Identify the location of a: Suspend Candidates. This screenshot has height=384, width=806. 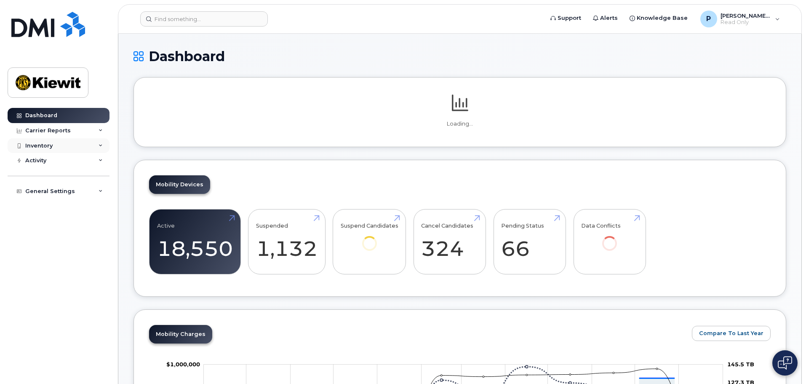
(369, 238).